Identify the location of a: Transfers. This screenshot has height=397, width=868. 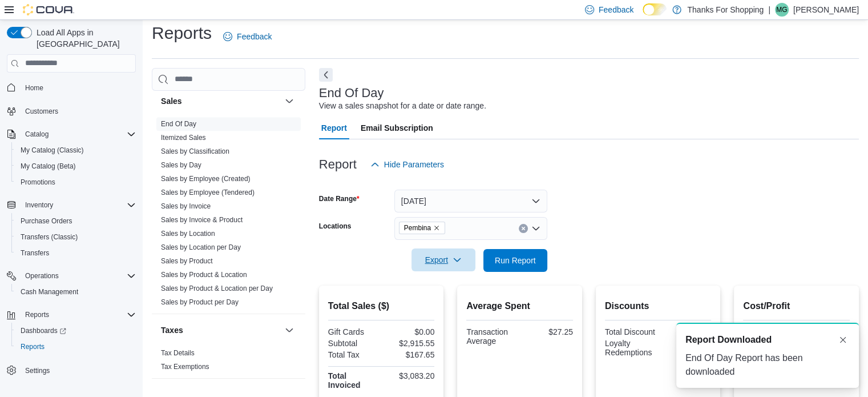
(35, 253).